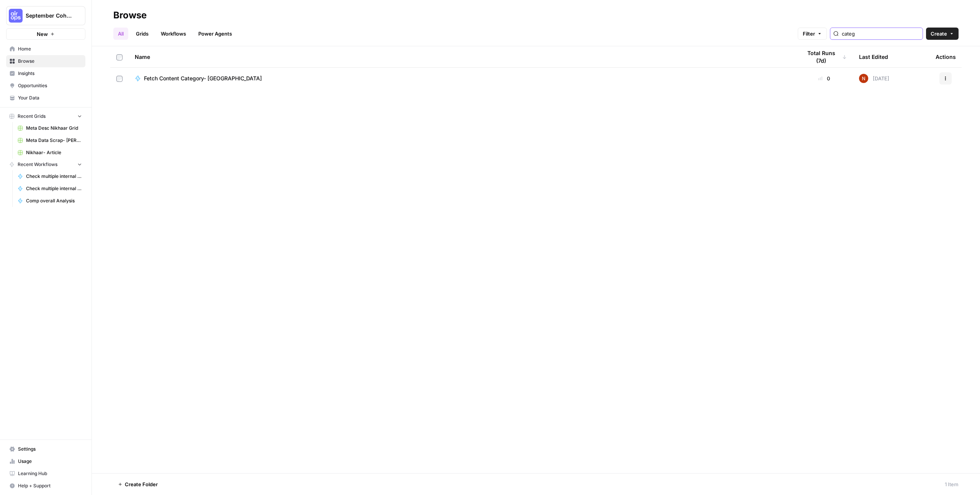  I want to click on span: Comp overall Analysis, so click(54, 201).